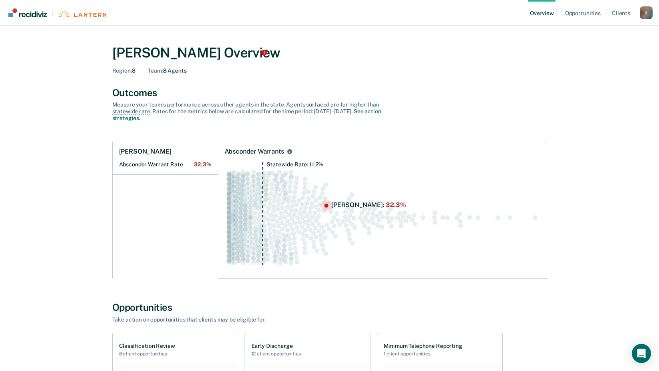 This screenshot has width=659, height=371. What do you see at coordinates (423, 354) in the screenshot?
I see `h2: 1 client opportunities` at bounding box center [423, 354].